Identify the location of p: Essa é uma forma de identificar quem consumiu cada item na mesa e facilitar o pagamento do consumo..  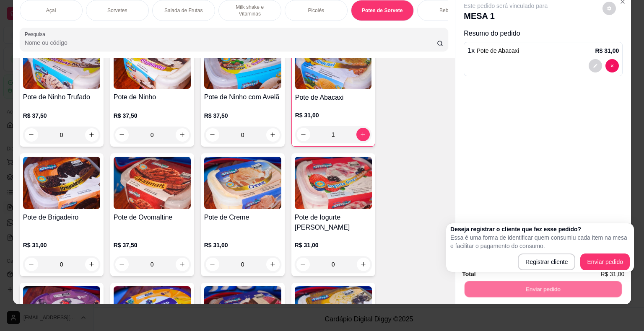
(540, 241).